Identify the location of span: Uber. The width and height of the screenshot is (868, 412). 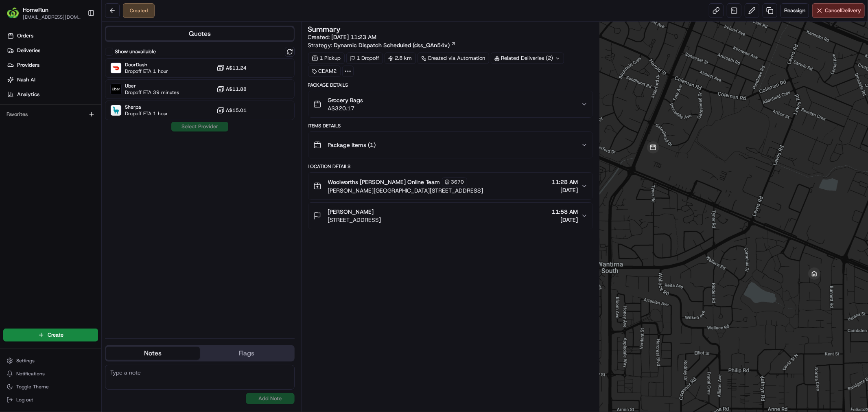
(152, 86).